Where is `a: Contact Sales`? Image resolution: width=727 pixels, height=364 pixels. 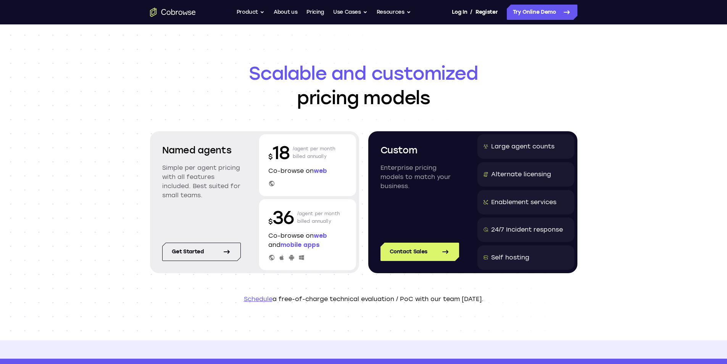 a: Contact Sales is located at coordinates (420, 252).